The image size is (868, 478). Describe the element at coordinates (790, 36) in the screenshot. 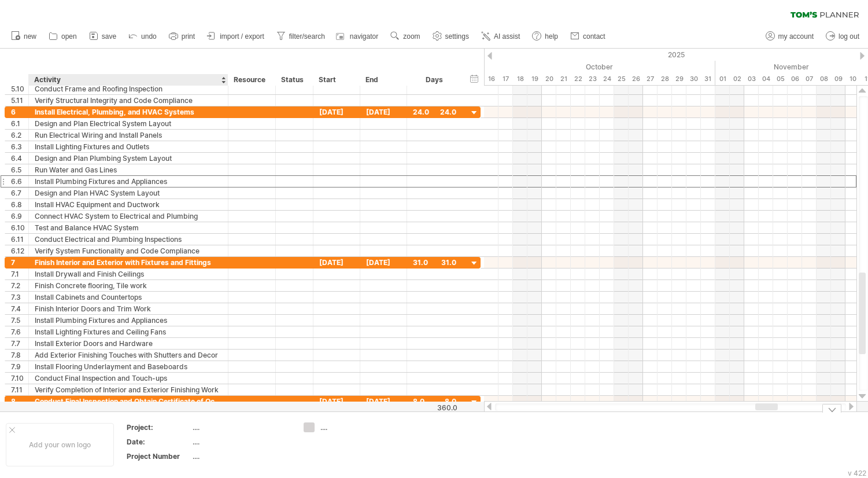

I see `a: my account` at that location.